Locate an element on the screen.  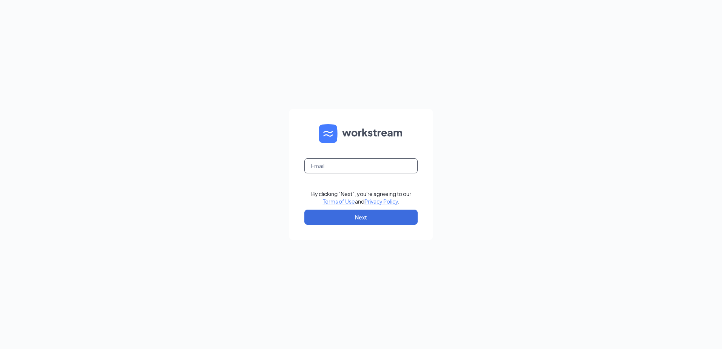
a: Privacy Policy is located at coordinates (381, 201).